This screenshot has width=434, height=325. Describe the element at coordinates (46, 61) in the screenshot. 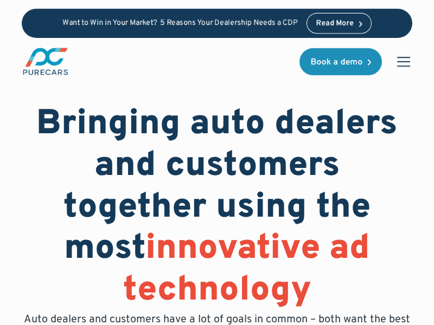

I see `a: main` at that location.